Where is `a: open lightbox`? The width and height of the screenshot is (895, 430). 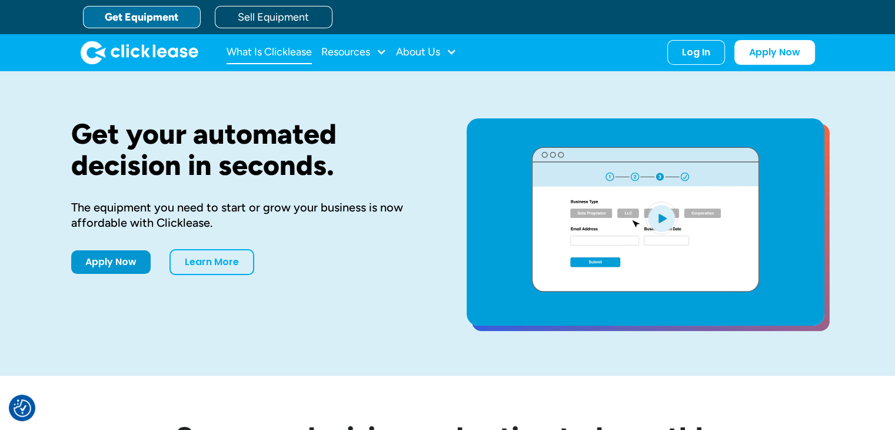 a: open lightbox is located at coordinates (646, 222).